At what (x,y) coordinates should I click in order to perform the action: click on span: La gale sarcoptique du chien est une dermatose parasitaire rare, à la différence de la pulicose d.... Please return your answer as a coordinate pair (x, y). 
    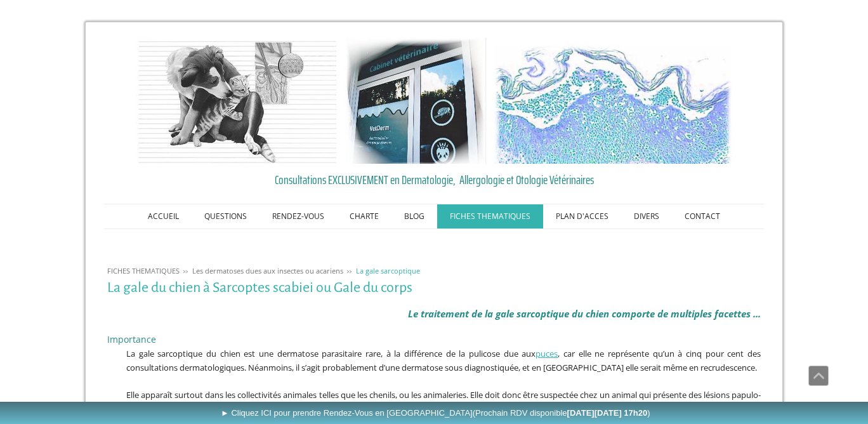
    Looking at the image, I should click on (444, 361).